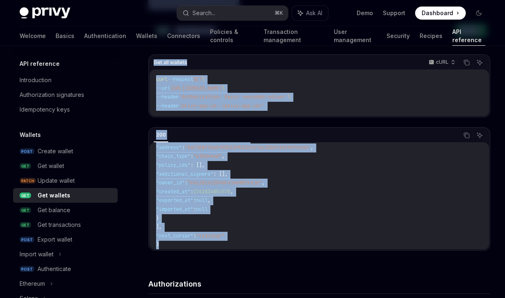  What do you see at coordinates (394, 13) in the screenshot?
I see `a: Support` at bounding box center [394, 13].